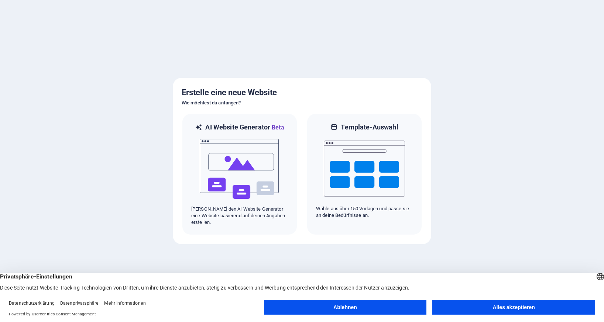  Describe the element at coordinates (364, 212) in the screenshot. I see `p: Wähle aus über 150 Vorlagen und passe sie an deine Bedürfnisse an.` at that location.